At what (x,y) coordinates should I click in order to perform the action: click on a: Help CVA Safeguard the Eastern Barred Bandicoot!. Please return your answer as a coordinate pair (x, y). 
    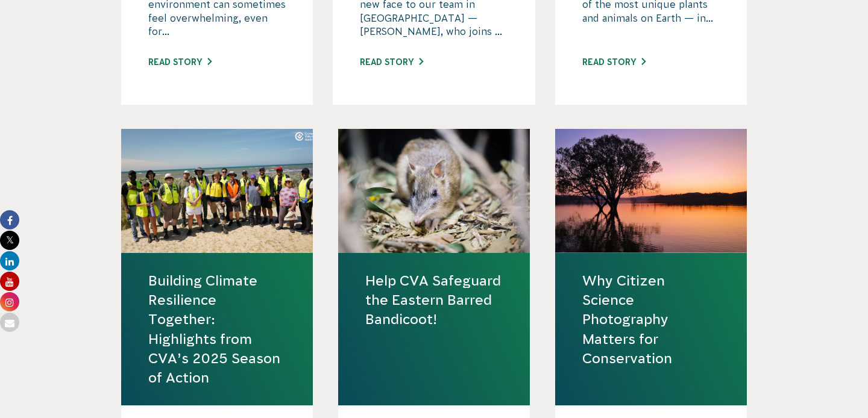
    Looking at the image, I should click on (434, 300).